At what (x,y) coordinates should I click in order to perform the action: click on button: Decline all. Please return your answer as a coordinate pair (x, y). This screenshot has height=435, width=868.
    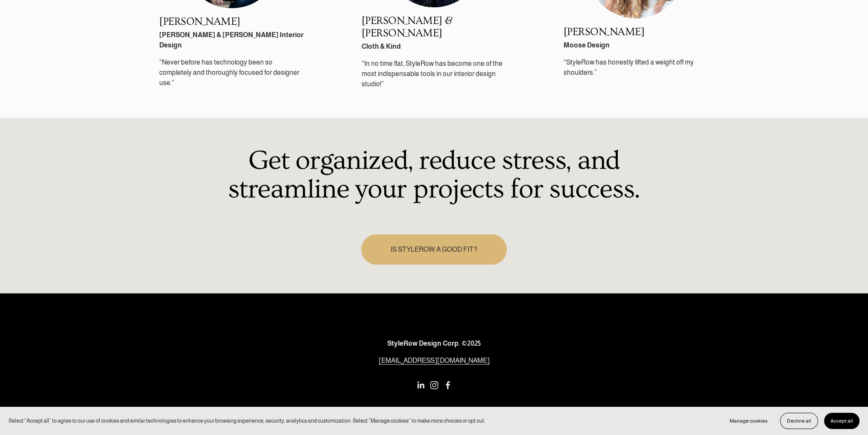
    Looking at the image, I should click on (799, 420).